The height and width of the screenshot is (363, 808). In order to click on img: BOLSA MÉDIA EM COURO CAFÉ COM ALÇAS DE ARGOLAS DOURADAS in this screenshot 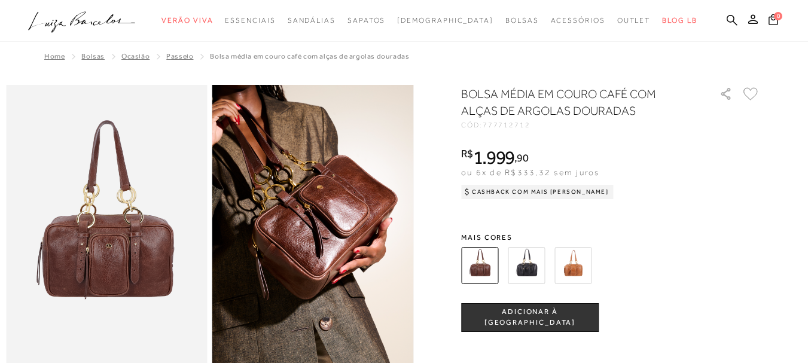, I will do `click(480, 266)`.